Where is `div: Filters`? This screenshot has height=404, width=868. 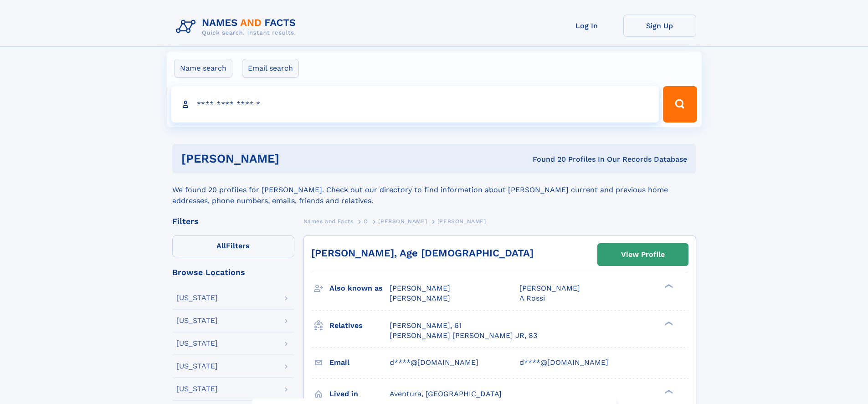
div: Filters is located at coordinates (233, 222).